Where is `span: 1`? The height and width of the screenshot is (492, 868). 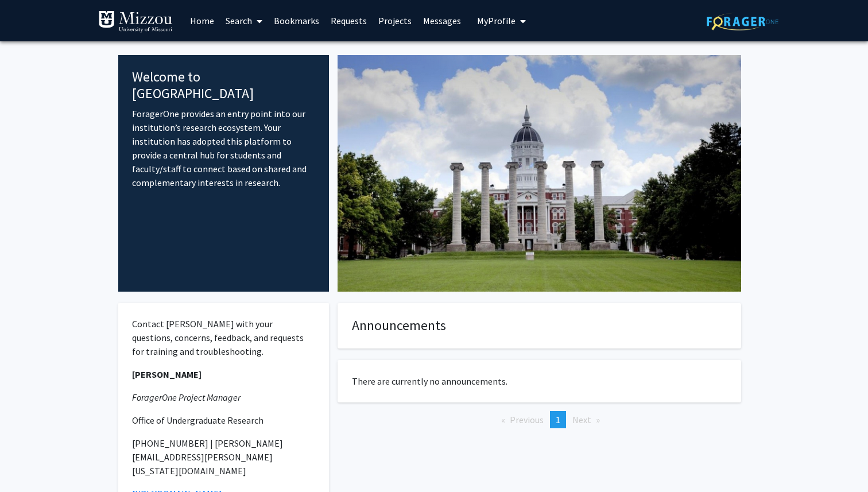 span: 1 is located at coordinates (558, 419).